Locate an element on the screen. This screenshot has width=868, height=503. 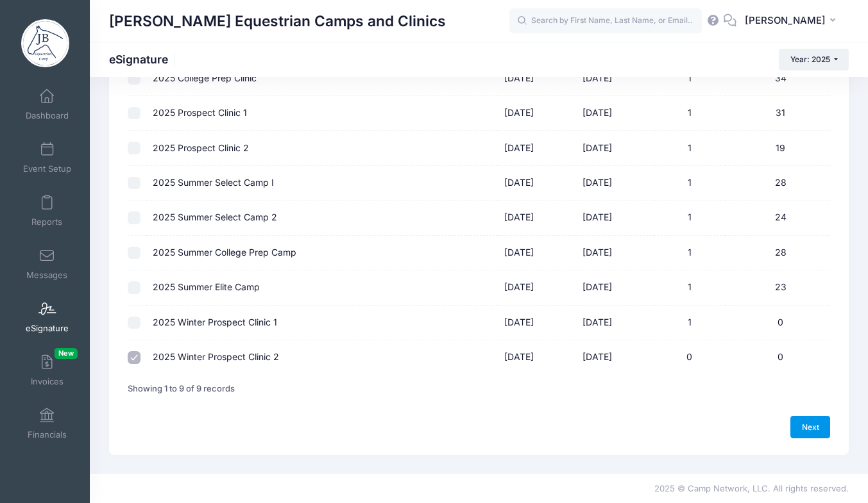
a: Financials is located at coordinates (47, 424).